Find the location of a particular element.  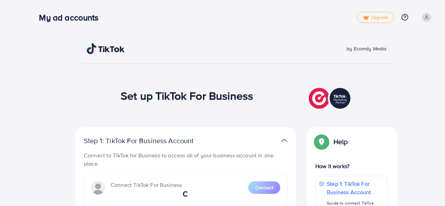

h3: My ad accounts is located at coordinates (71, 17).